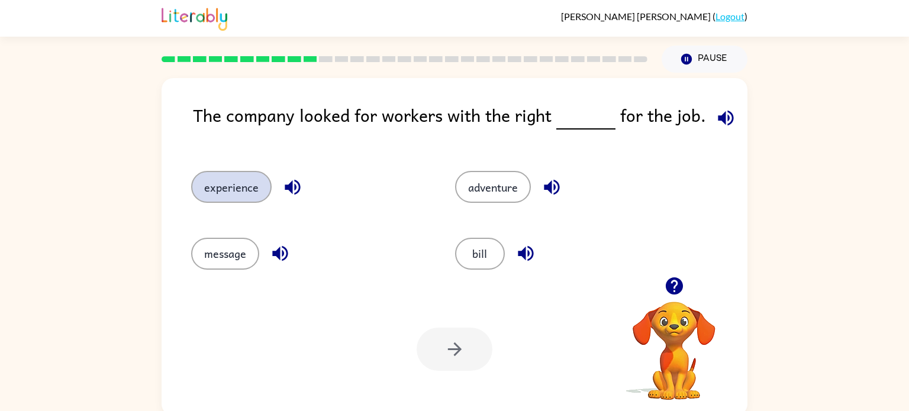 Image resolution: width=909 pixels, height=411 pixels. I want to click on div: The company looked for workers with the right for the job., so click(470, 124).